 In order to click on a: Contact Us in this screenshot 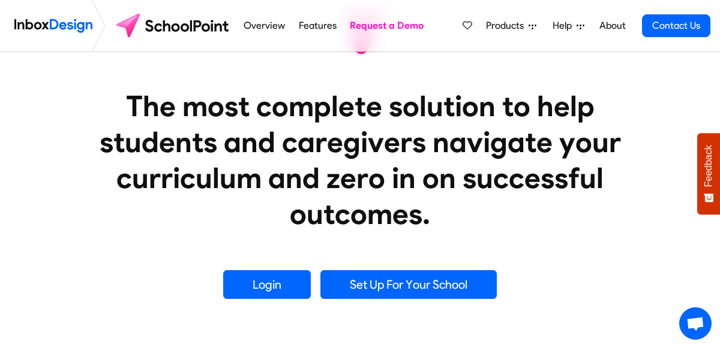, I will do `click(676, 26)`.